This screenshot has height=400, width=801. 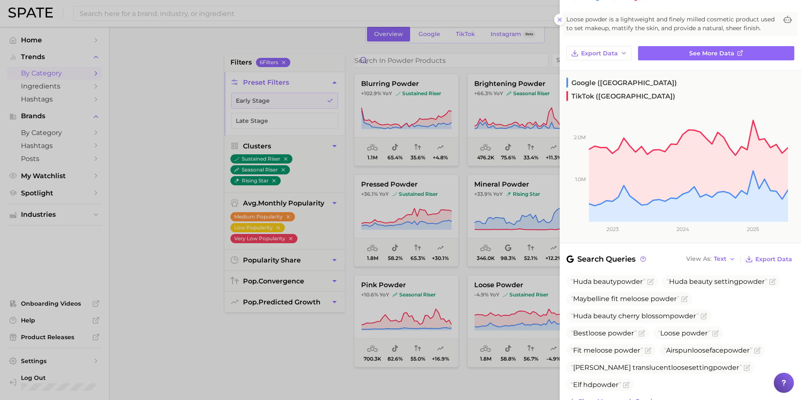 I want to click on span: Best, so click(x=603, y=333).